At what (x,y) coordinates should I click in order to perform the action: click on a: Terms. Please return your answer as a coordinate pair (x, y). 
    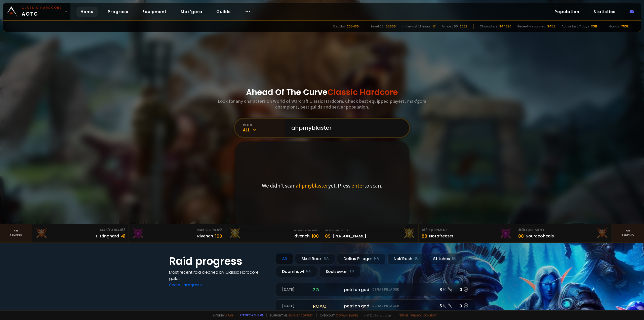
    Looking at the image, I should click on (404, 315).